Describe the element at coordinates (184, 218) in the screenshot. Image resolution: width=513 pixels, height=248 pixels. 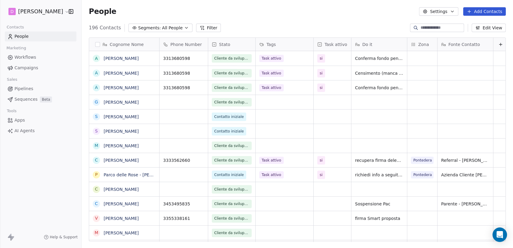
I see `span: 3355338161` at that location.